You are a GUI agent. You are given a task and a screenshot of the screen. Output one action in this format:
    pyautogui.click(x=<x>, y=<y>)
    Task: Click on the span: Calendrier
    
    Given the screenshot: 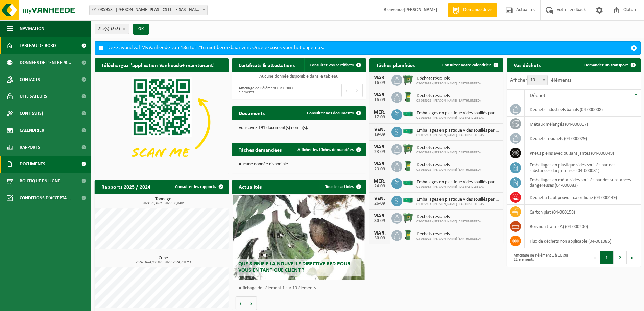 What is the action you would take?
    pyautogui.click(x=32, y=130)
    